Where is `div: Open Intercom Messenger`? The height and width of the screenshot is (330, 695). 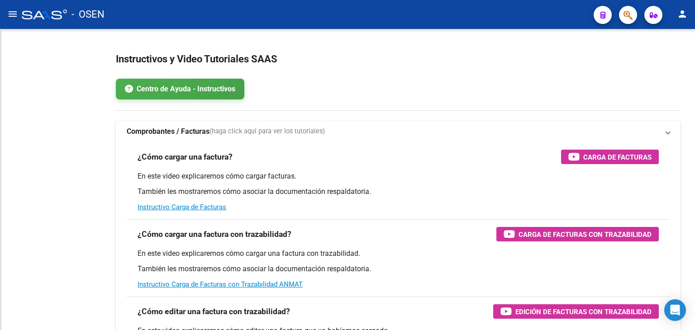
div: Open Intercom Messenger is located at coordinates (675, 310).